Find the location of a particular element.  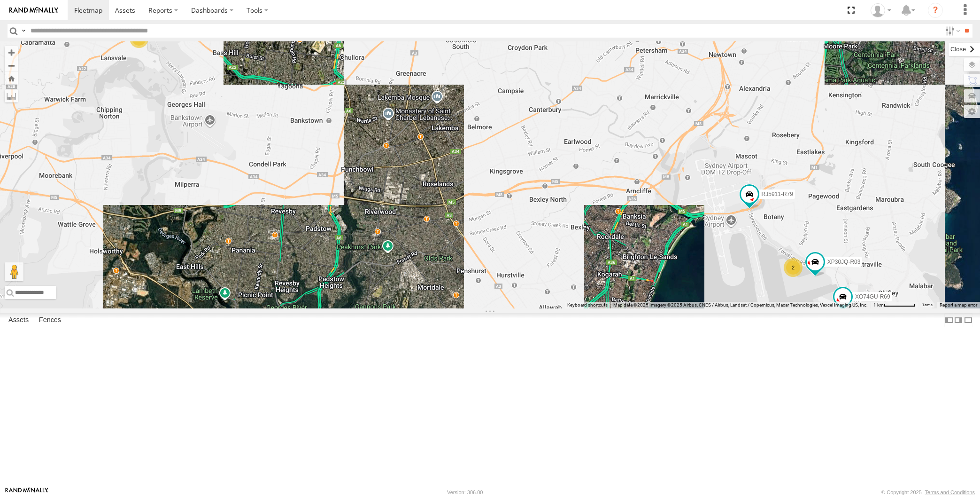

button: Map Scale: 1 km per 63 pixels is located at coordinates (894, 305).